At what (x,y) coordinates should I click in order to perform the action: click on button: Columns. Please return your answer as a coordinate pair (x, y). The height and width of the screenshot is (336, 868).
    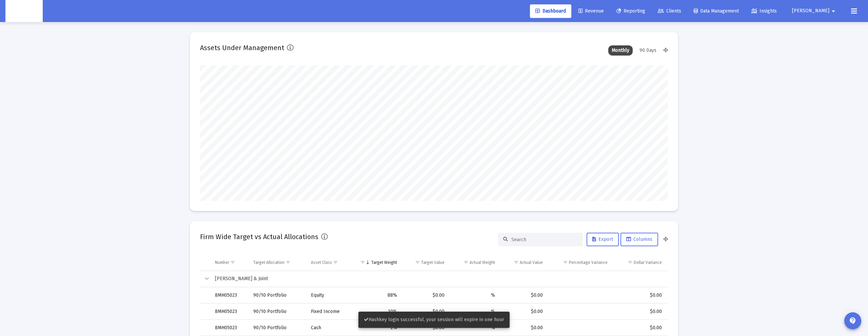
    Looking at the image, I should click on (640, 240).